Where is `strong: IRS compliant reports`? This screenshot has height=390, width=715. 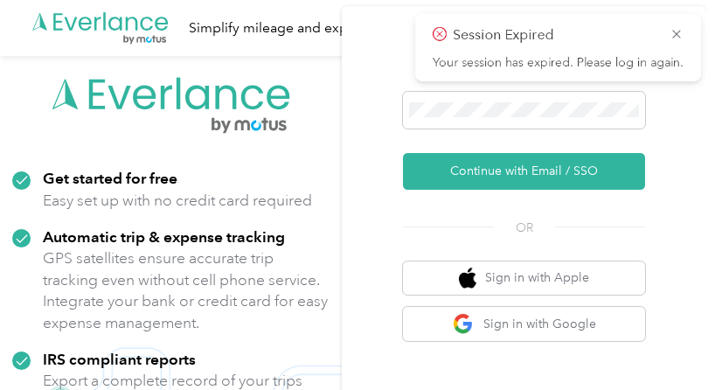
strong: IRS compliant reports is located at coordinates (119, 358).